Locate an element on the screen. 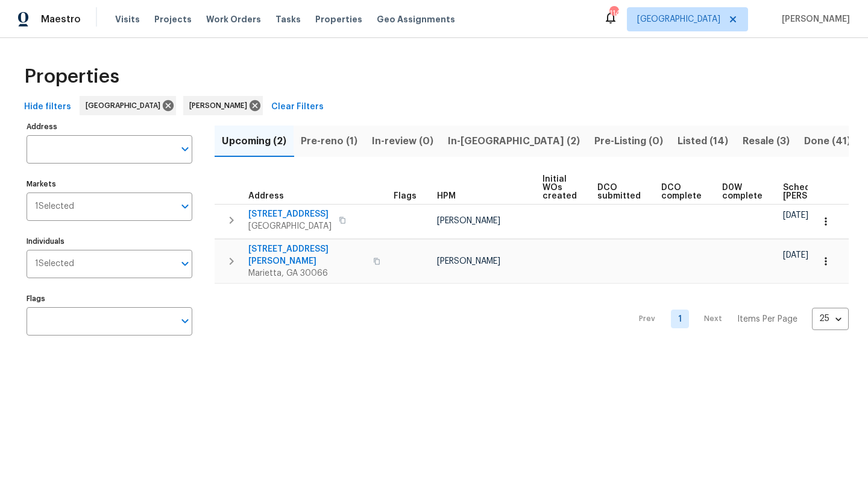  span: Projects is located at coordinates (173, 19).